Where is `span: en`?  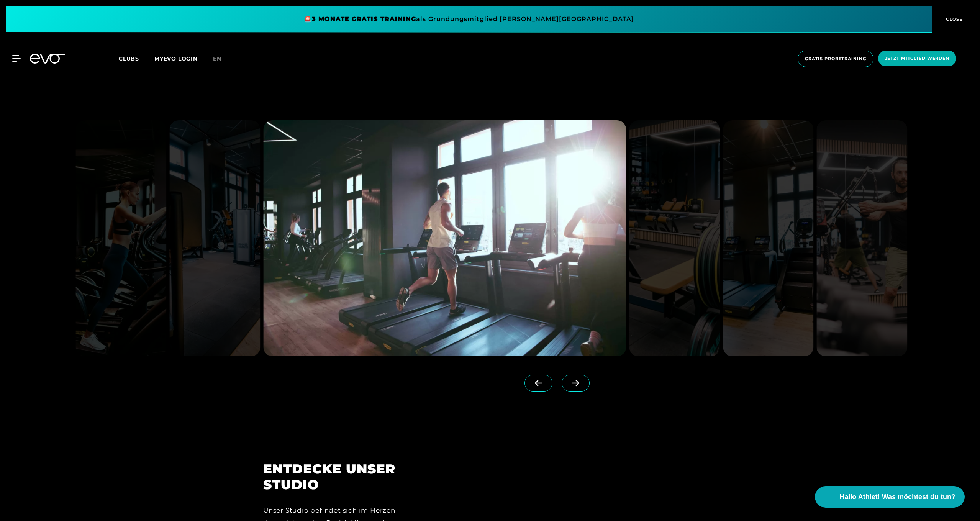
span: en is located at coordinates (217, 59).